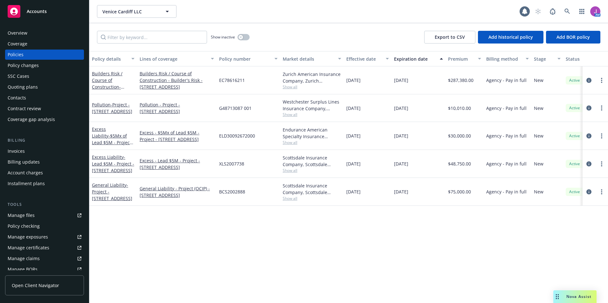  I want to click on span: Export to CSV, so click(449, 37).